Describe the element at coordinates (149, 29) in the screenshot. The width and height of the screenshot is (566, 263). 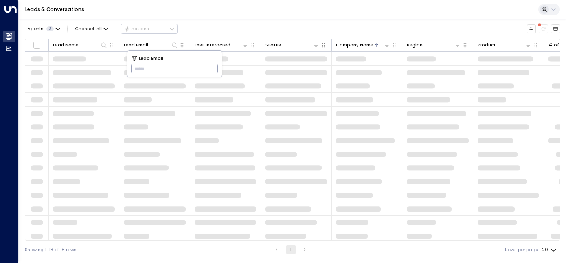
I see `div: Button group with a nested menu` at that location.